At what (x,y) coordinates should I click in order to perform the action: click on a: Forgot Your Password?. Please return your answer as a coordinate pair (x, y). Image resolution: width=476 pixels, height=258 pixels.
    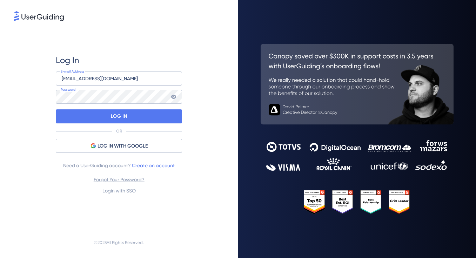
    Looking at the image, I should click on (119, 180).